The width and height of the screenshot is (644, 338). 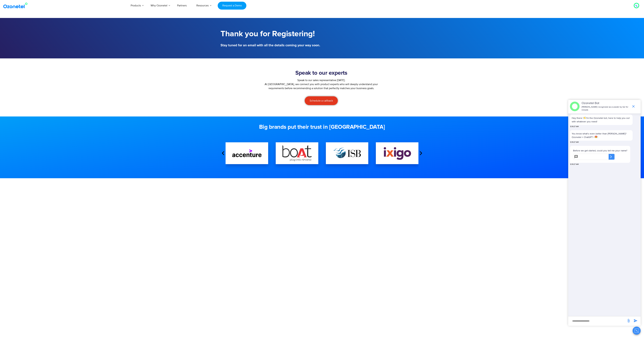 What do you see at coordinates (270, 45) in the screenshot?
I see `h5: Stay tuned for an email with all the details coming your way soon.` at bounding box center [270, 45].